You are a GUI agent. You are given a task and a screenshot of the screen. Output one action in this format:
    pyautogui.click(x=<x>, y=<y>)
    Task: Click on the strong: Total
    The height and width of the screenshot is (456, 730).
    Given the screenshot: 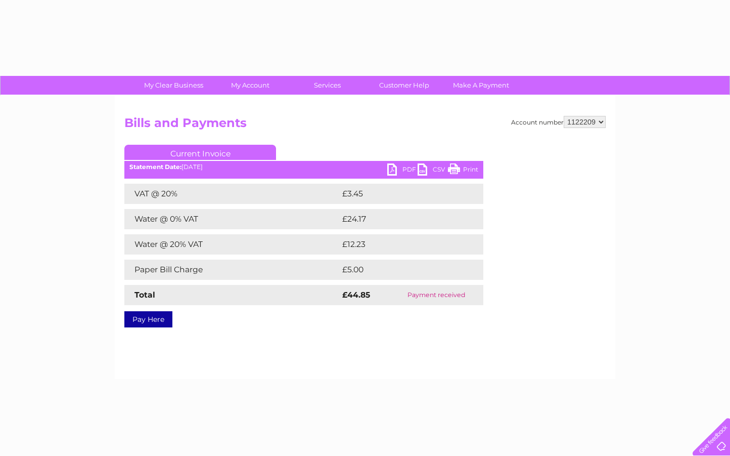 What is the action you would take?
    pyautogui.click(x=145, y=294)
    